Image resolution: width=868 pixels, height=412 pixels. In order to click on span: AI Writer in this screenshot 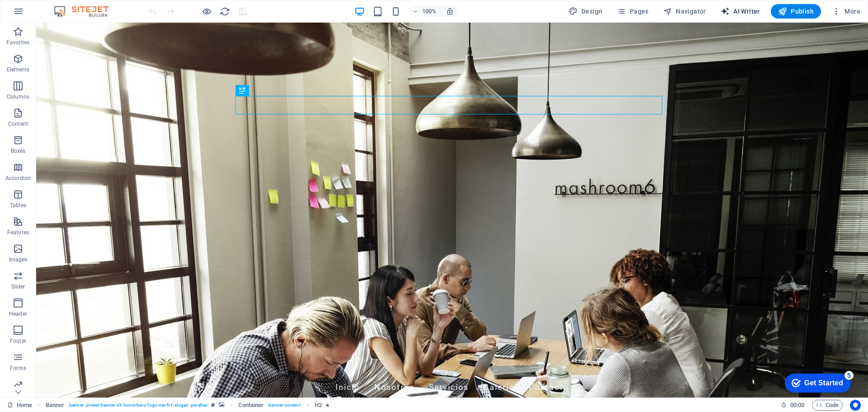, I will do `click(740, 11)`.